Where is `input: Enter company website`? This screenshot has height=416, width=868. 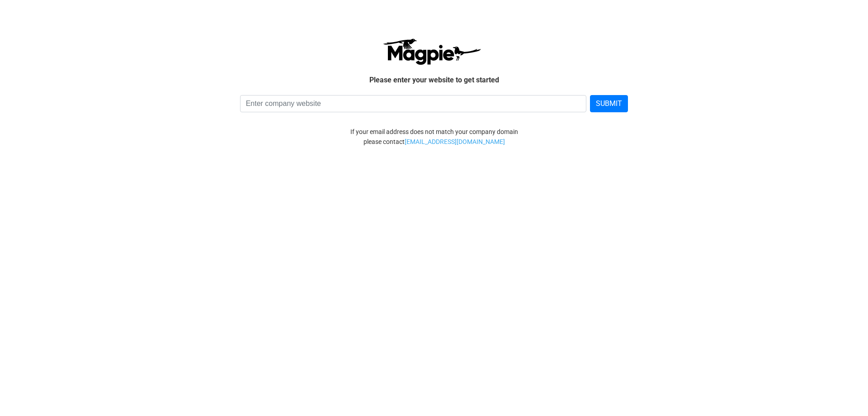
input: Enter company website is located at coordinates (413, 104).